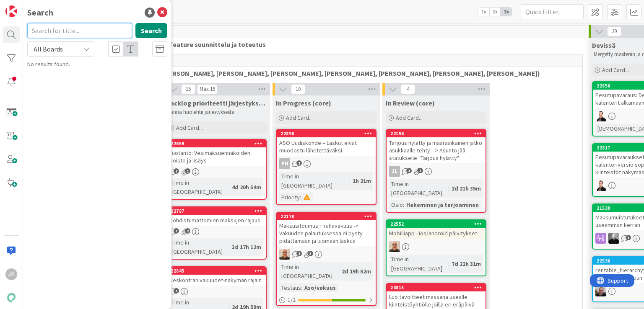 The width and height of the screenshot is (644, 309). What do you see at coordinates (246, 247) in the screenshot?
I see `div: 3d 17h 12m` at bounding box center [246, 247].